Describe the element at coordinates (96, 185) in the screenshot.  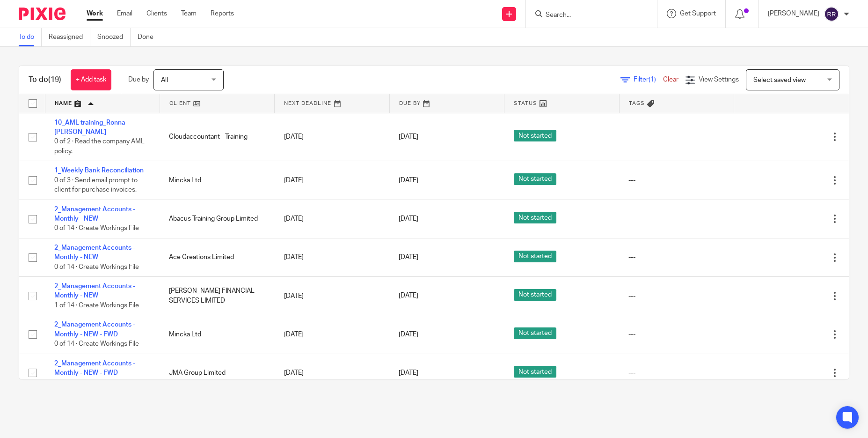
I see `span: 0 of 3 · Send email prompt to client for purchase invoices.` at that location.